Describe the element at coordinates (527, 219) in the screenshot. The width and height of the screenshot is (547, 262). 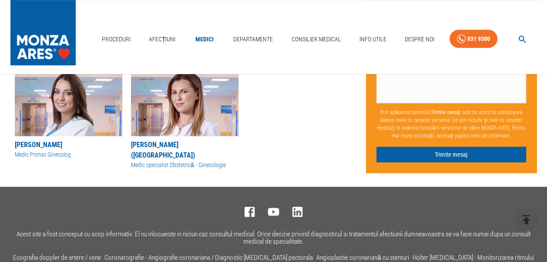
I see `button: delete` at that location.